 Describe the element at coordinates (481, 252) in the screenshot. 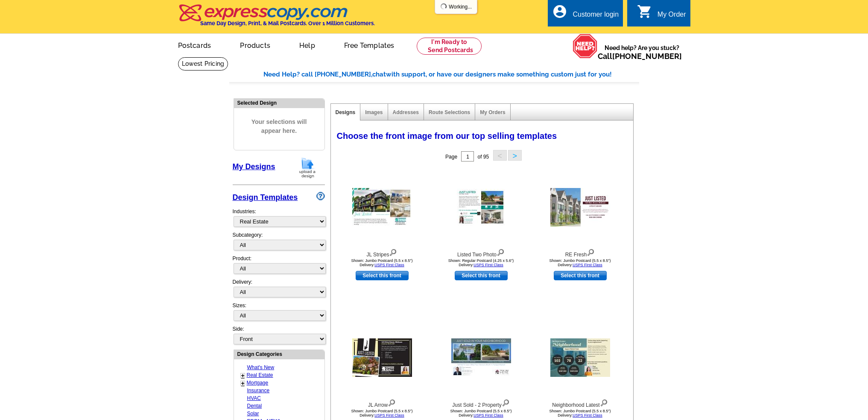

I see `div: Listed Two Photo` at that location.